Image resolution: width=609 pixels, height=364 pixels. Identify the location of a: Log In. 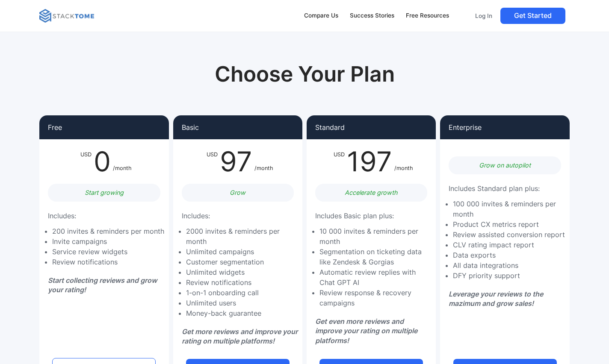
(483, 16).